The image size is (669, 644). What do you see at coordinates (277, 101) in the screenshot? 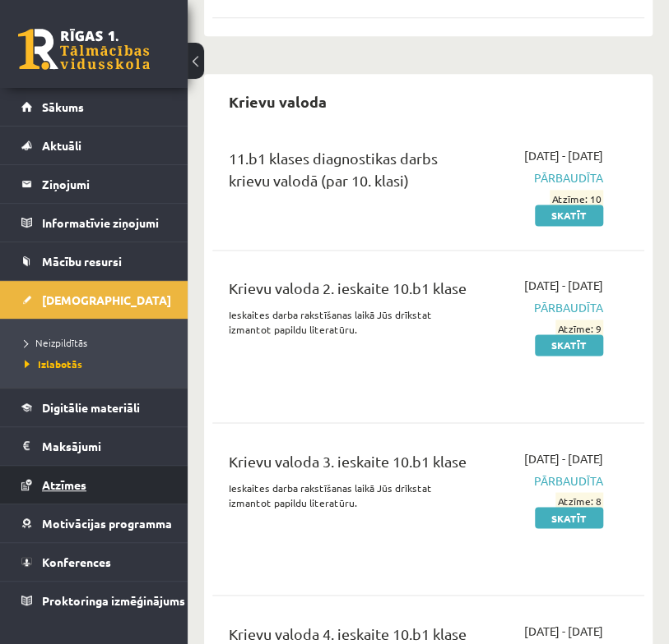
I see `h2: Krievu valoda` at bounding box center [277, 101].